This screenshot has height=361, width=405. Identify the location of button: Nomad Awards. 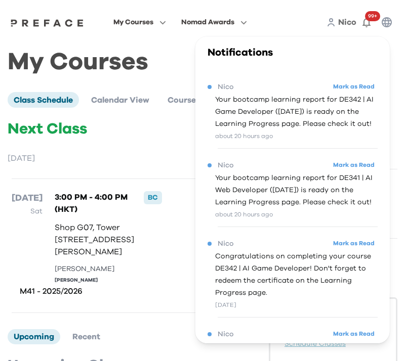
(214, 22).